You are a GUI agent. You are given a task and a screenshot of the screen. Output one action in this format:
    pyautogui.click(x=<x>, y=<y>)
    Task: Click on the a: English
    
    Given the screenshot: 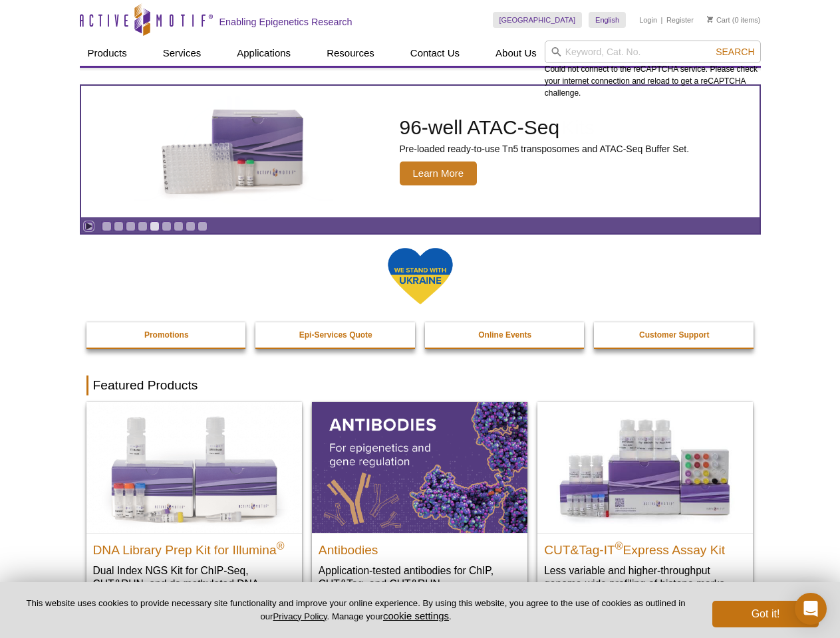 What is the action you would take?
    pyautogui.click(x=607, y=20)
    